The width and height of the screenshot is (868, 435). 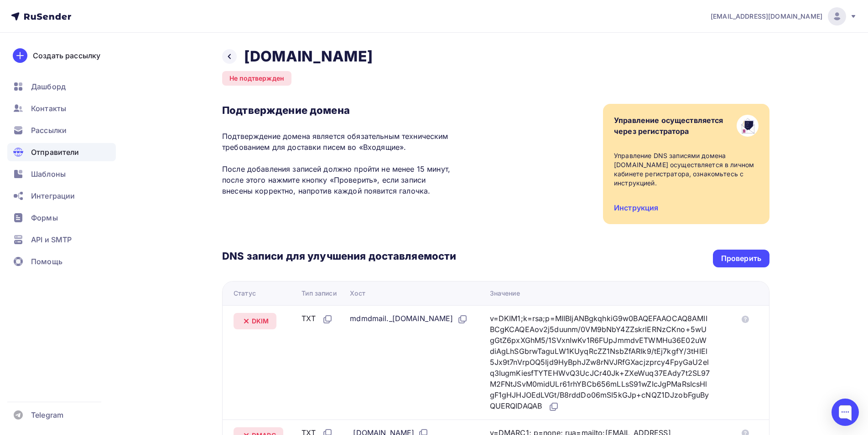 What do you see at coordinates (600, 362) in the screenshot?
I see `div: v=DKIM1;k=rsa;p=MIIBIjANBgkqhkiG9w0BAQEFAAOCAQ8AMIIBCgKCAQEAov2j5duunm/0VM9bNbY4ZZskrlERNzCKno+5w...` at bounding box center [600, 362].